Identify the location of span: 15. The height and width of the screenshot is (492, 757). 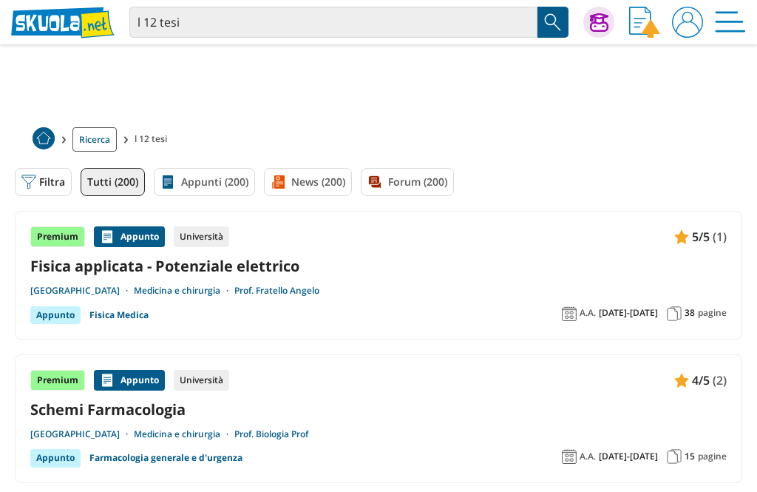
(690, 456).